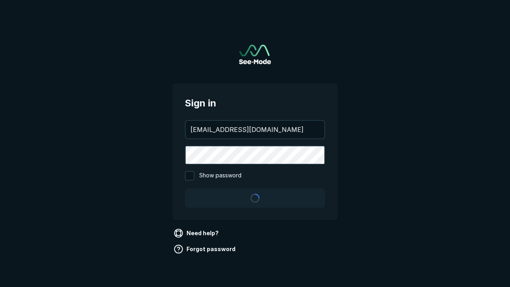 The width and height of the screenshot is (510, 287). What do you see at coordinates (197, 233) in the screenshot?
I see `a: Need help?` at bounding box center [197, 233].